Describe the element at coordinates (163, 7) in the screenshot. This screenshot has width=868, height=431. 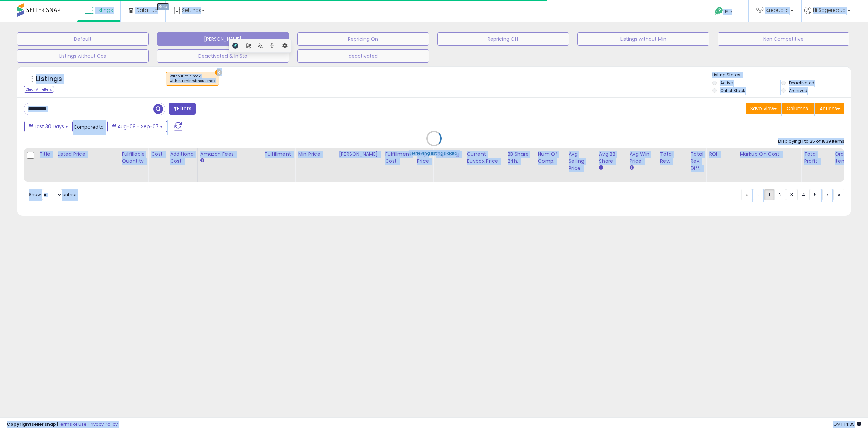
I see `div: Tooltip anchor` at that location.